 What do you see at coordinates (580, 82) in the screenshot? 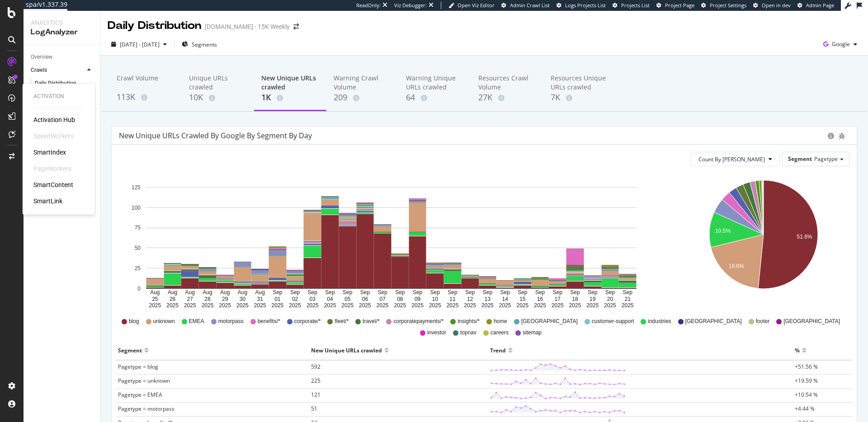
I see `div: Resources Unique URLs crawled` at bounding box center [580, 82].